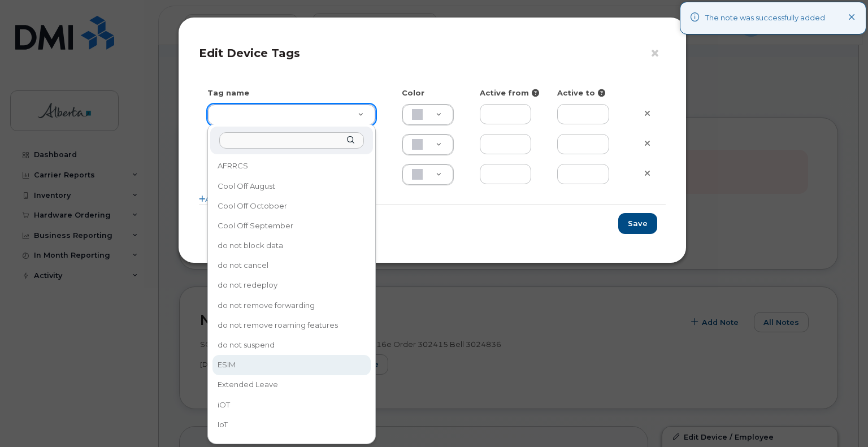 This screenshot has width=868, height=447. I want to click on div: Cool Off August, so click(292, 186).